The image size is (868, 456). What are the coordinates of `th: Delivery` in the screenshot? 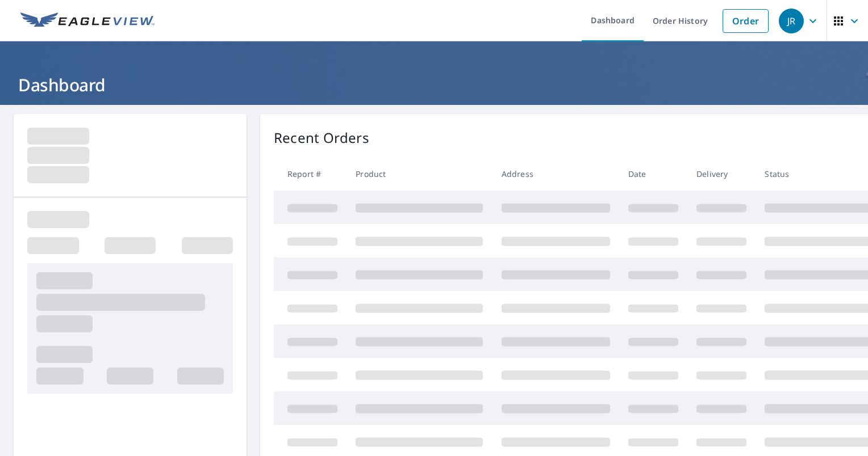 It's located at (722, 173).